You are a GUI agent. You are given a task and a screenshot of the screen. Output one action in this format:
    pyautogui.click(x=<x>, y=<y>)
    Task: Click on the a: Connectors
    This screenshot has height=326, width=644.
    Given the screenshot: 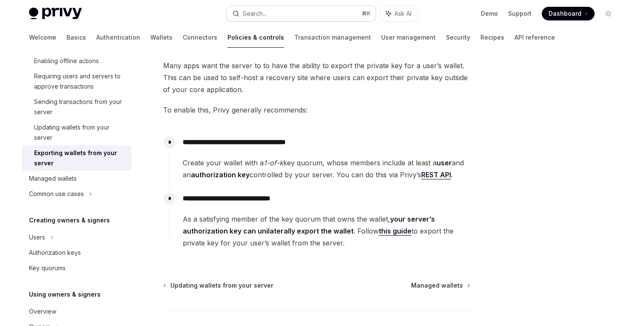 What is the action you would take?
    pyautogui.click(x=200, y=38)
    